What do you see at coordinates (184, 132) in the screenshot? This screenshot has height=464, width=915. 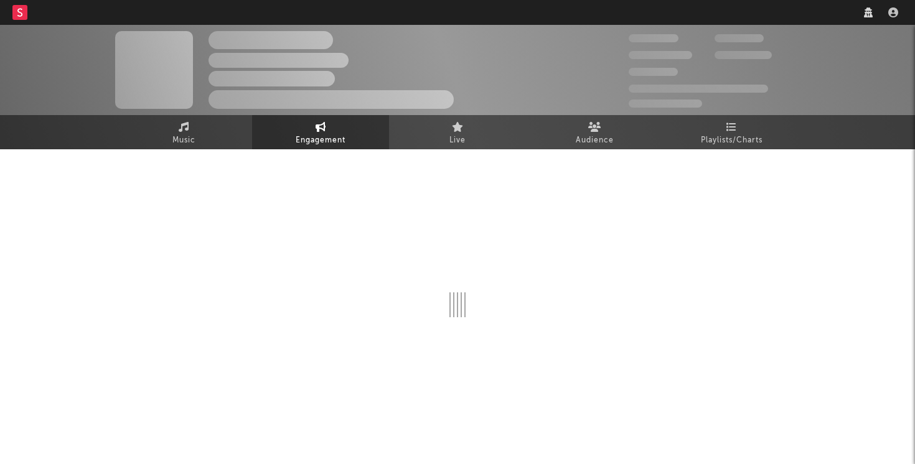 I see `a: Music` at bounding box center [184, 132].